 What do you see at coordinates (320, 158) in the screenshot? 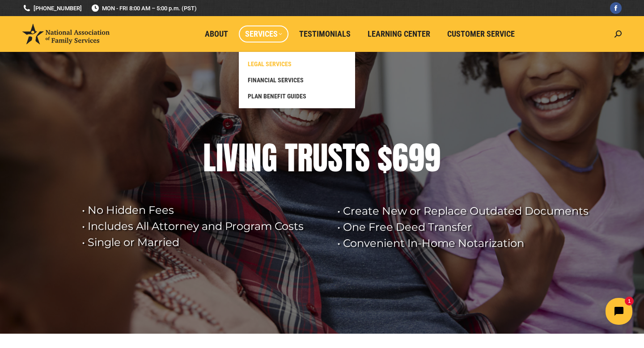
I see `div: U` at bounding box center [320, 158].